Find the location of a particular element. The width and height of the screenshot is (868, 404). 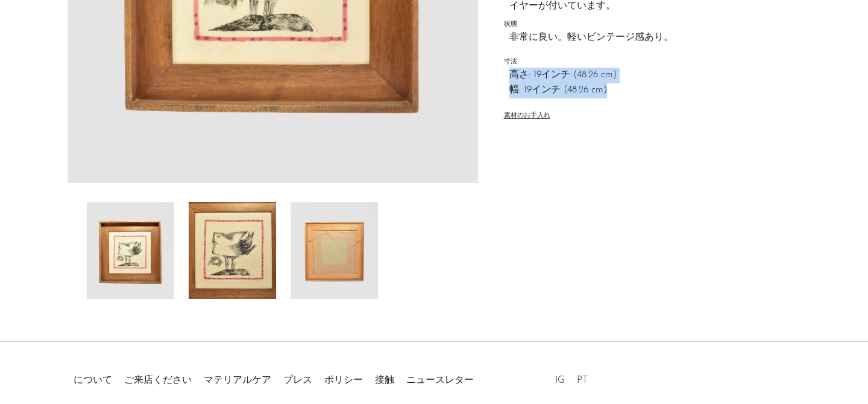

a: PT is located at coordinates (582, 381).